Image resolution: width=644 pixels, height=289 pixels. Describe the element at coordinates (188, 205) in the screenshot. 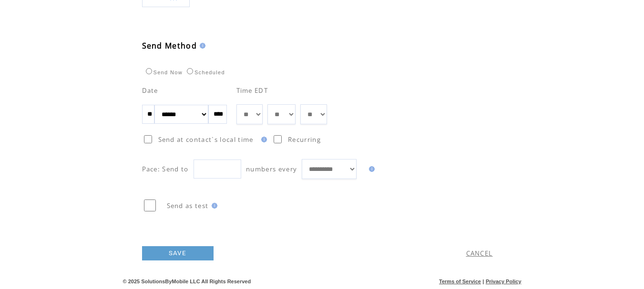

I see `span: Send as test` at that location.